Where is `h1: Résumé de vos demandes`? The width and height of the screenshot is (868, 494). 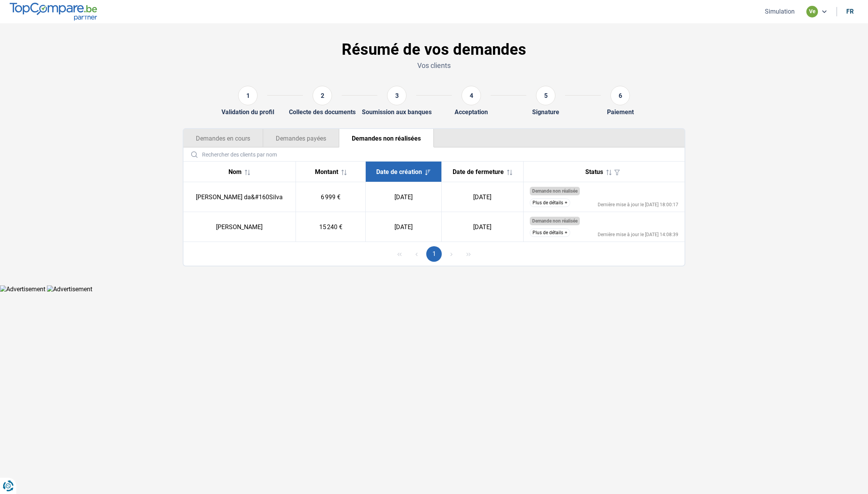 h1: Résumé de vos demandes is located at coordinates (434, 50).